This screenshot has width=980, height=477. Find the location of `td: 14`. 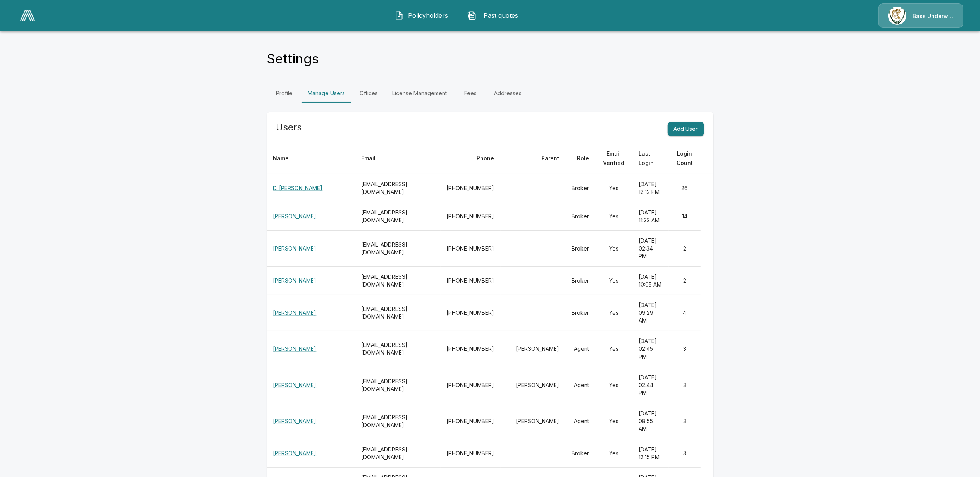

td: 14 is located at coordinates (685, 217).